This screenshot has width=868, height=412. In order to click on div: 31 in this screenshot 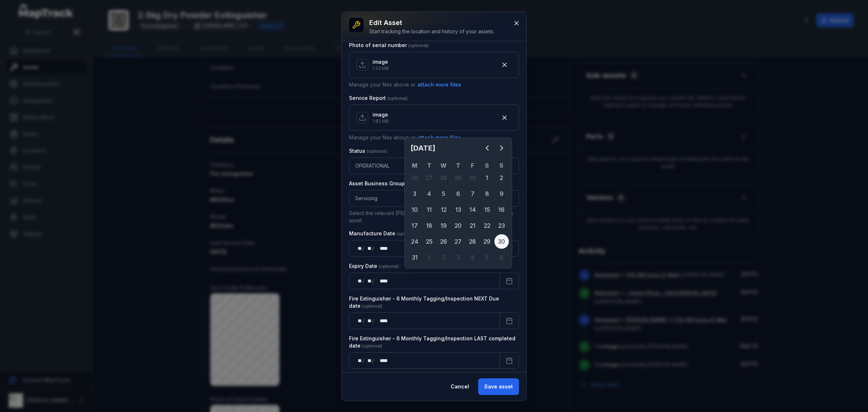, I will do `click(415, 257)`.